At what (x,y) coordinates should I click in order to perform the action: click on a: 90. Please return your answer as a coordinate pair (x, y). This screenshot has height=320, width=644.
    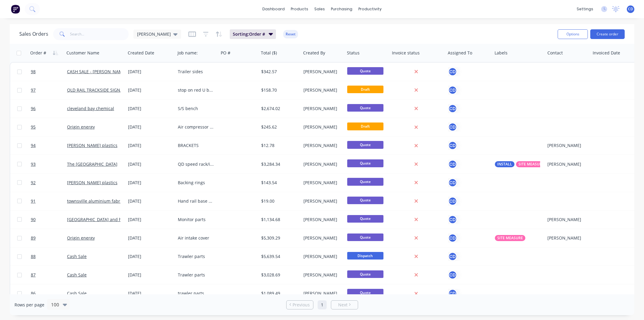
    Looking at the image, I should click on (49, 219).